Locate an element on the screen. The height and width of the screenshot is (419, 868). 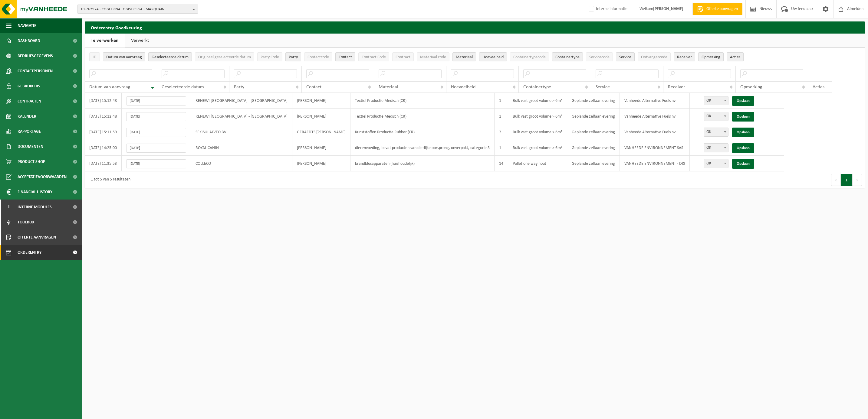
td: ROYAL CANIN is located at coordinates (241, 148).